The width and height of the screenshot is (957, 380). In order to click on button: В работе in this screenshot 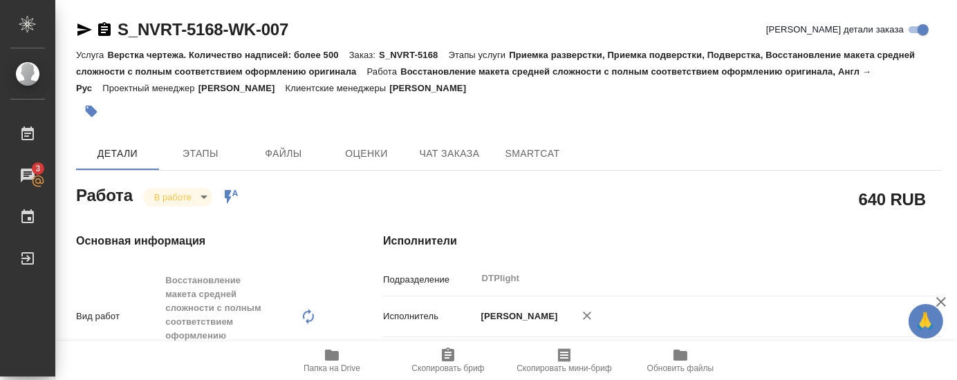, I will do `click(173, 197)`.